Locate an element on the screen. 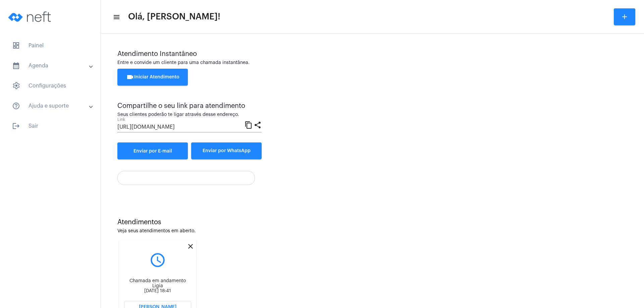  img: logo-neft-novo-2.png is located at coordinates (31, 17).